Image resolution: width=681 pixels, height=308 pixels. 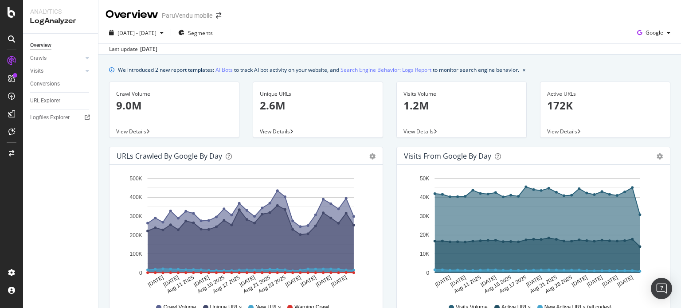 I want to click on text: 10K, so click(x=424, y=254).